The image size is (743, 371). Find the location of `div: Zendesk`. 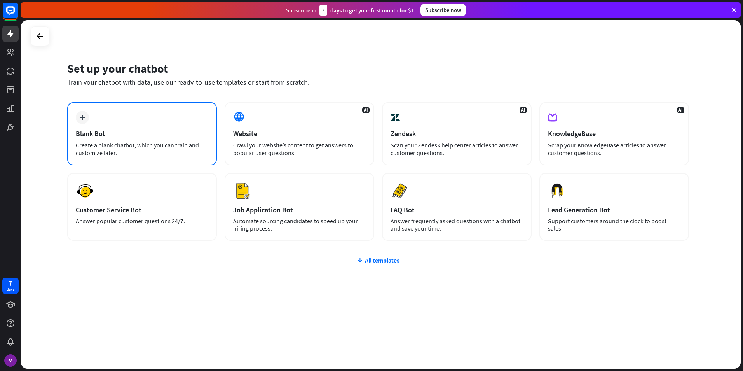

div: Zendesk is located at coordinates (456, 133).